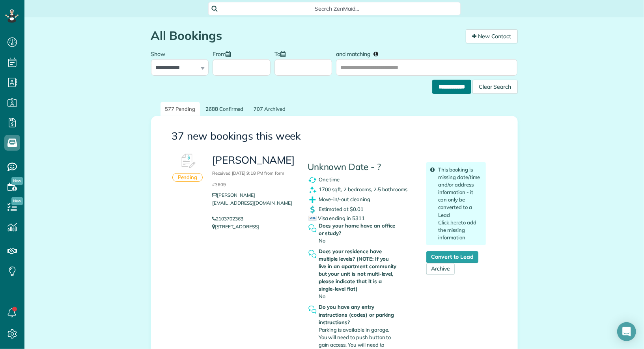  Describe the element at coordinates (312, 180) in the screenshot. I see `img: recurrence_symbol_icon-7cc721a9f4fb8f7b0289d3d97f09a2e367b638918f1a67e51b1e7d8abe5fb8d8.png` at that location.